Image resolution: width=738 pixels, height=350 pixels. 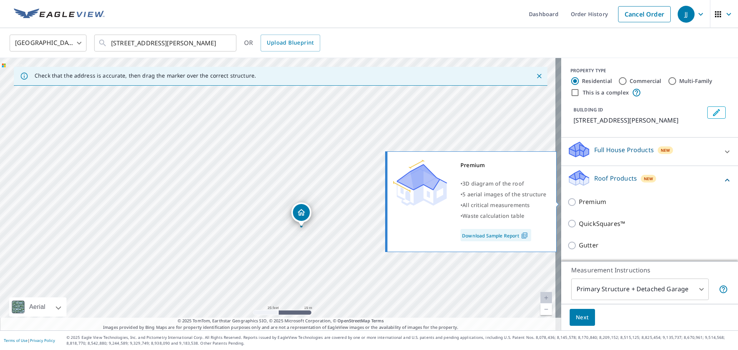 I want to click on p: QuickSquares™, so click(x=602, y=224).